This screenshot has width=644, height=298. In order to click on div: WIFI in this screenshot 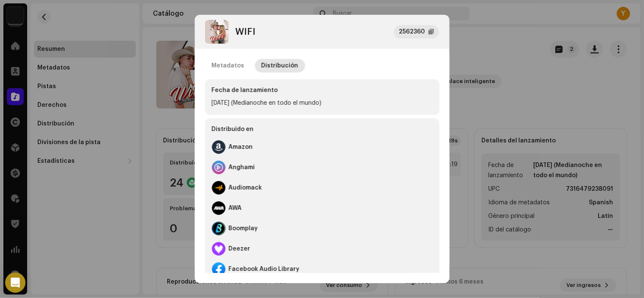, I will do `click(245, 32)`.